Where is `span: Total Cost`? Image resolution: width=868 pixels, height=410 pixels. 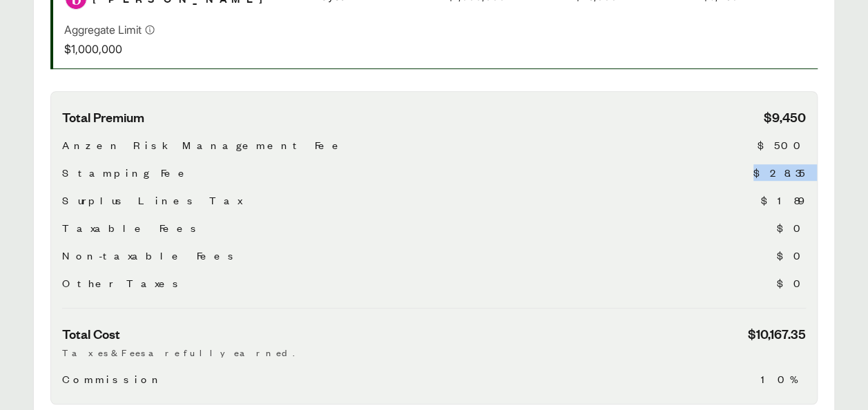
span: Total Cost is located at coordinates (91, 334).